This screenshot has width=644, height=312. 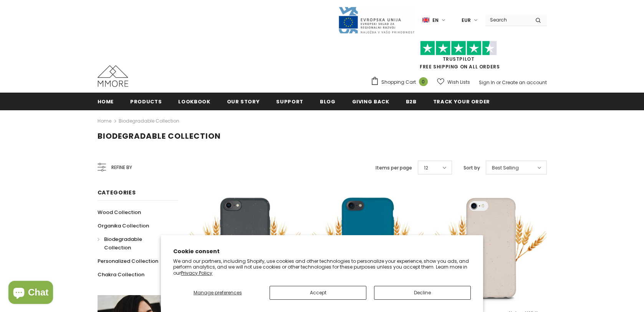 I want to click on a: support, so click(x=289, y=101).